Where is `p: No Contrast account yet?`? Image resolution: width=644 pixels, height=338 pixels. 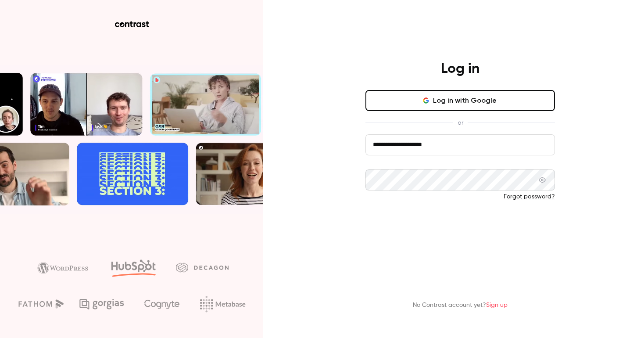
p: No Contrast account yet? is located at coordinates (460, 305).